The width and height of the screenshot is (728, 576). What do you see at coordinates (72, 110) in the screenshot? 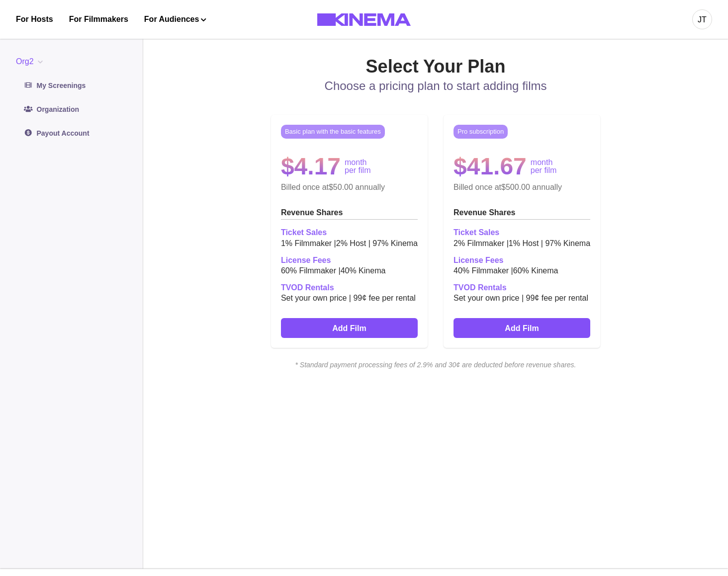
I see `a: Organization` at bounding box center [72, 110].